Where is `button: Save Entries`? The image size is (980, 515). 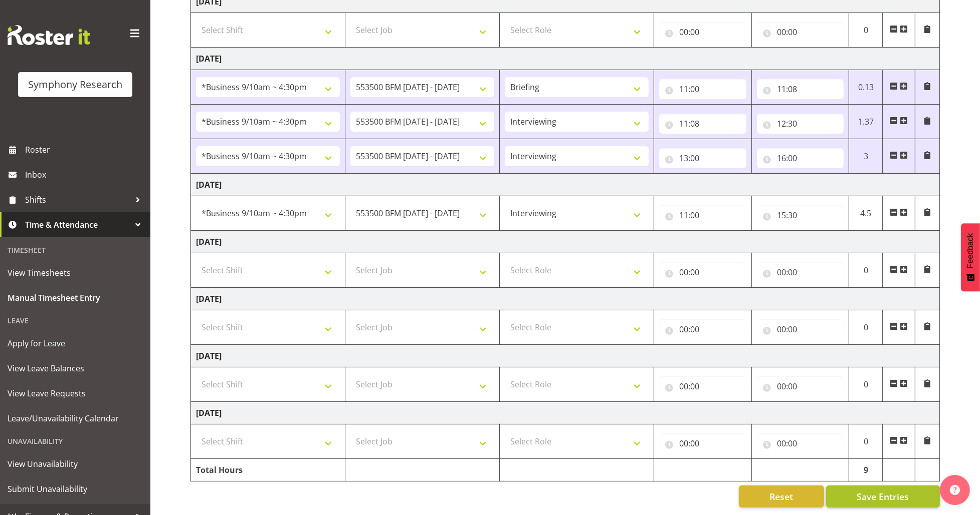 button: Save Entries is located at coordinates (883, 497).